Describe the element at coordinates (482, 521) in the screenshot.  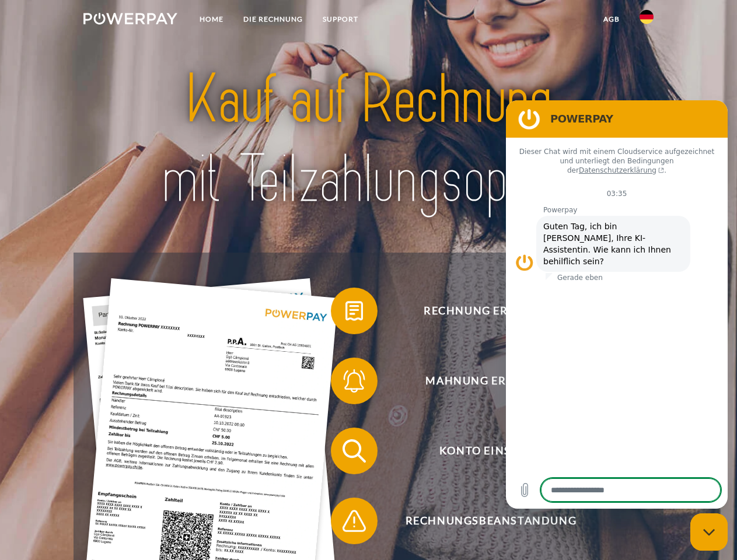
I see `a: Rechnungsbeanstandung` at that location.